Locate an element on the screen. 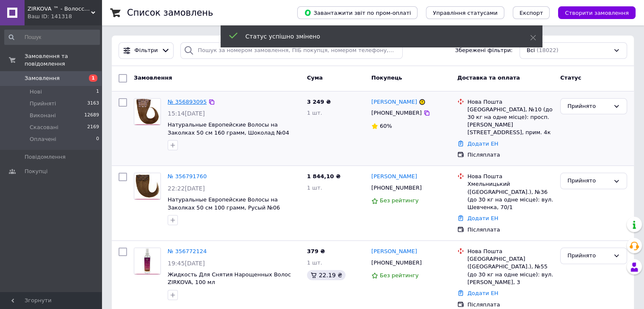  span: Жидкость Для Снятия Нарощенных Волос ZIRKOVA, 100 мл is located at coordinates (229, 278).